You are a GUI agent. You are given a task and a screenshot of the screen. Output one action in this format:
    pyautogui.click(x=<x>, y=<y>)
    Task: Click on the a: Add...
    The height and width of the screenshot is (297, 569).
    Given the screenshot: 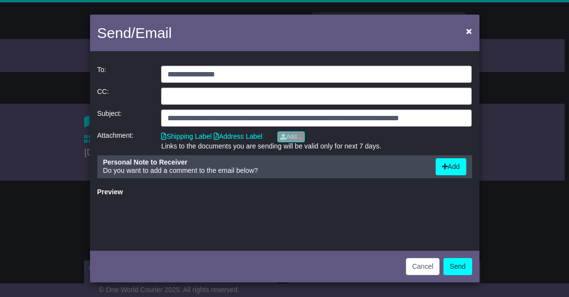 What is the action you would take?
    pyautogui.click(x=291, y=137)
    